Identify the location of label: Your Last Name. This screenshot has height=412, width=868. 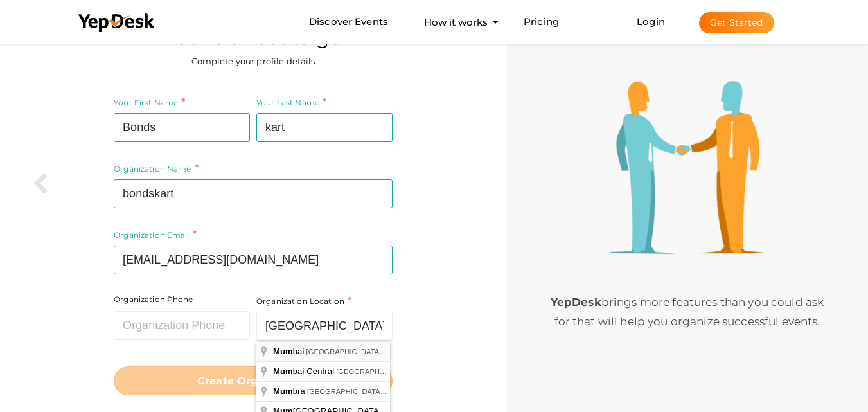
(291, 102).